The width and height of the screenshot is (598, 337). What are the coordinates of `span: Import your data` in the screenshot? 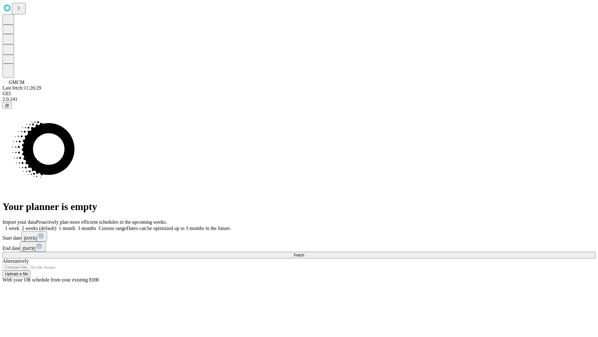 It's located at (19, 222).